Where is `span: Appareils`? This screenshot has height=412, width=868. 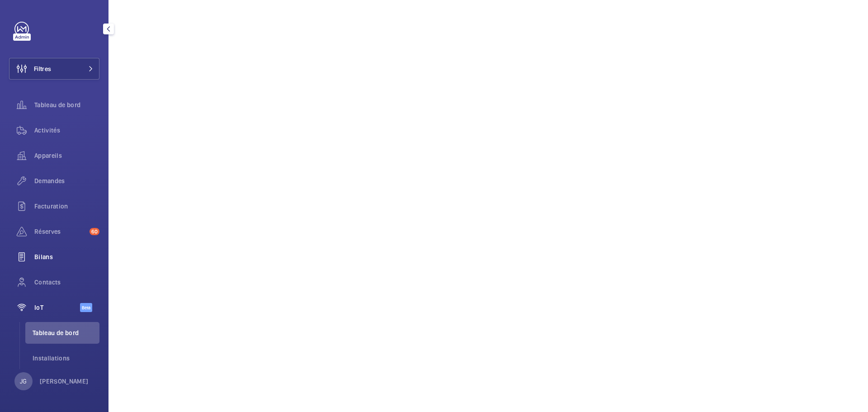
span: Appareils is located at coordinates (67, 156).